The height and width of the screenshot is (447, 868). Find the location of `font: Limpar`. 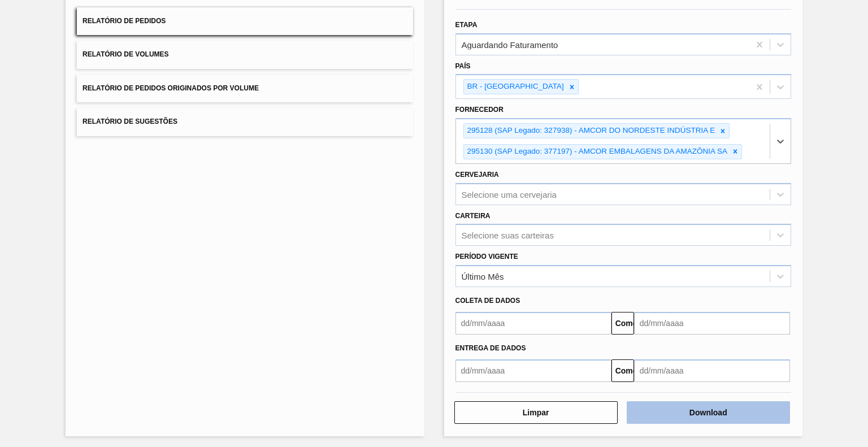

font: Limpar is located at coordinates (535, 413).